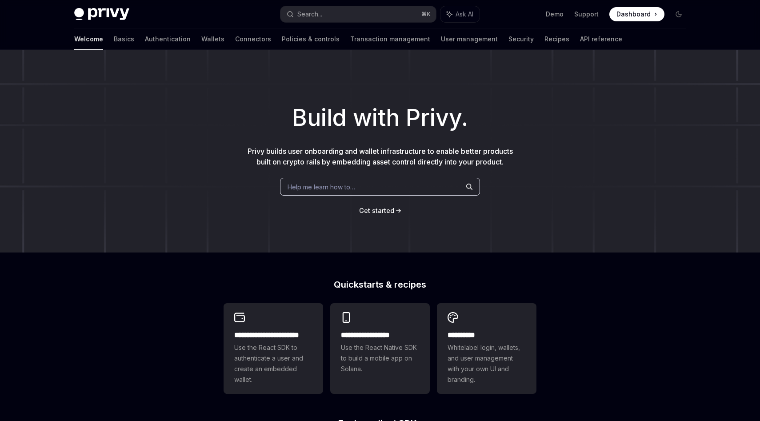 The width and height of the screenshot is (760, 421). I want to click on span: Whitelabel login, wallets, and user management with your own UI and branding., so click(487, 364).